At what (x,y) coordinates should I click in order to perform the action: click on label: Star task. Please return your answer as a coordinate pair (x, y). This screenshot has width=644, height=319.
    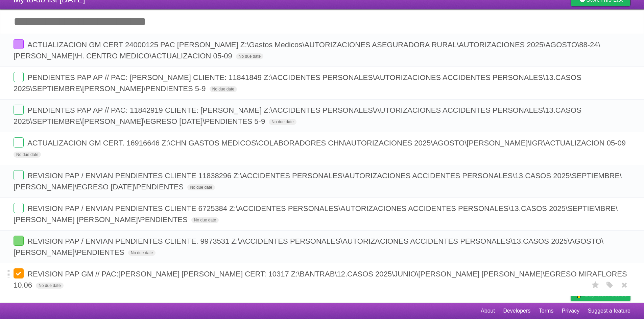
    Looking at the image, I should click on (595, 285).